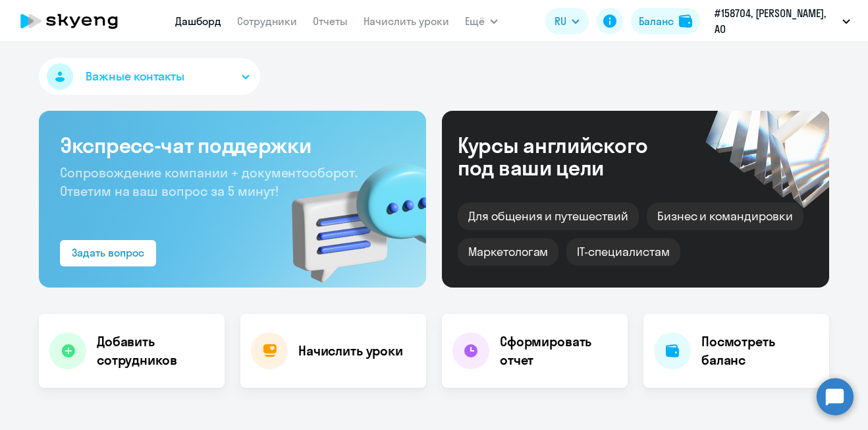 Image resolution: width=868 pixels, height=430 pixels. Describe the element at coordinates (686, 21) in the screenshot. I see `img: balance` at that location.